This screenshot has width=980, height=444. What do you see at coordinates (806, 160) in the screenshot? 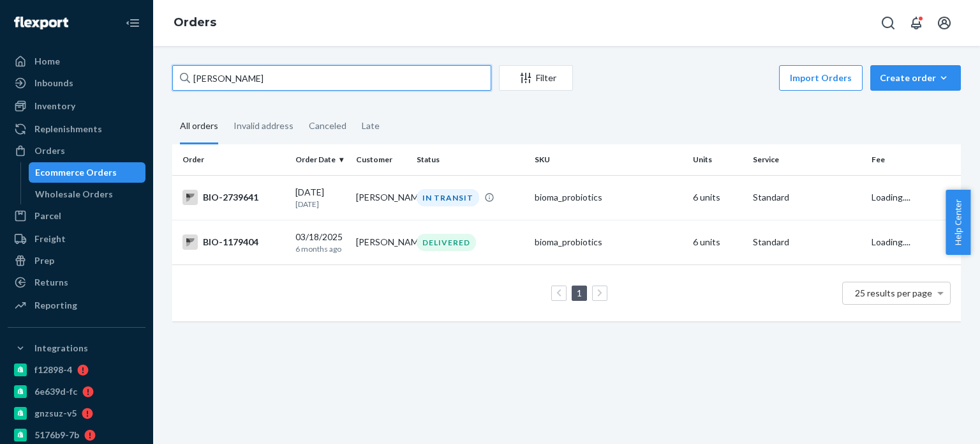
I see `th: Service` at bounding box center [806, 160].